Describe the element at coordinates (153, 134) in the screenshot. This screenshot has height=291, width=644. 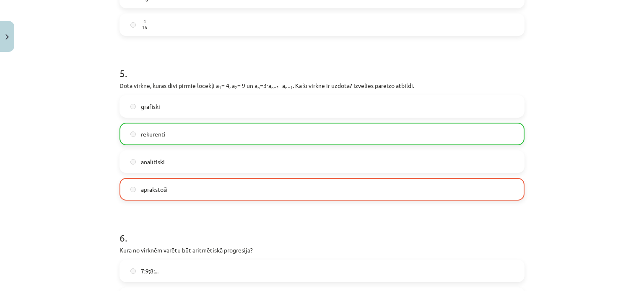
I see `span: rekurenti` at that location.